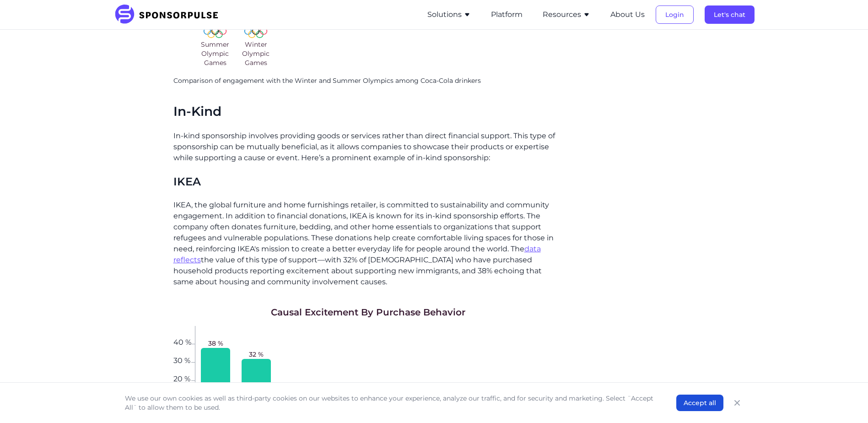 The height and width of the screenshot is (423, 868). What do you see at coordinates (368, 181) in the screenshot?
I see `h3: IKEA` at bounding box center [368, 181].